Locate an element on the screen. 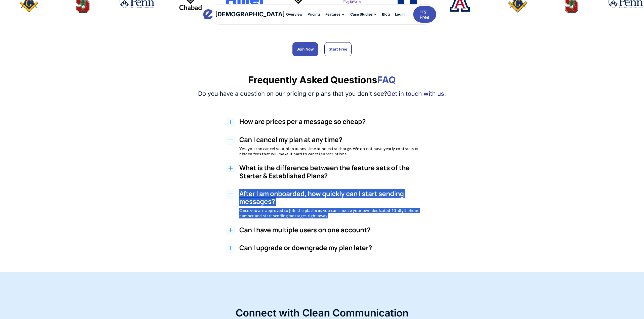 The image size is (644, 319). h3: What is the difference between the feature sets of the Starter & Established Plans? is located at coordinates (334, 172).